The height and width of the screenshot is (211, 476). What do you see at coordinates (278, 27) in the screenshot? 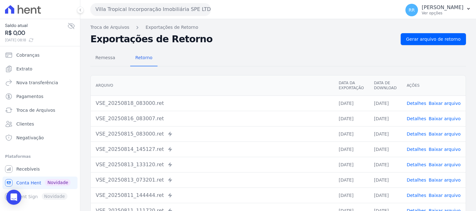
I see `nav: Breadcrumb` at bounding box center [278, 27].